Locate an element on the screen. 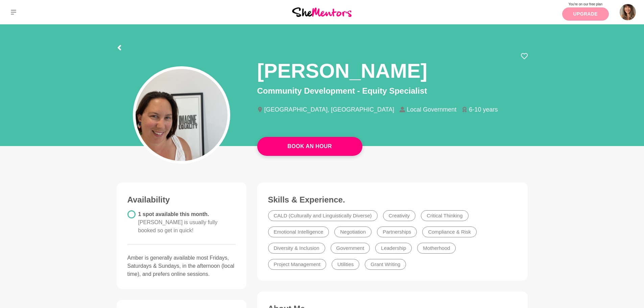 The width and height of the screenshot is (644, 308). p: Community Development - Equity Specialist is located at coordinates (392, 91).